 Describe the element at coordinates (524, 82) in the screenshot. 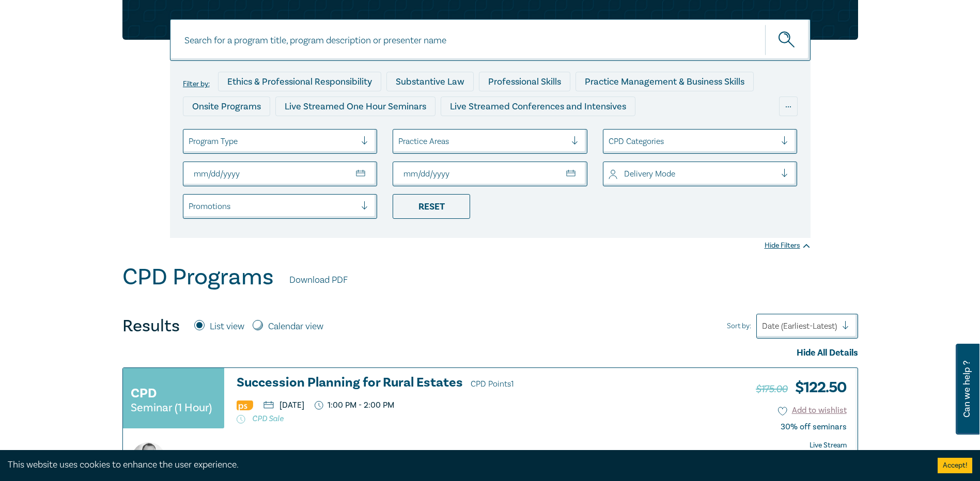

I see `div: Professional Skills` at that location.